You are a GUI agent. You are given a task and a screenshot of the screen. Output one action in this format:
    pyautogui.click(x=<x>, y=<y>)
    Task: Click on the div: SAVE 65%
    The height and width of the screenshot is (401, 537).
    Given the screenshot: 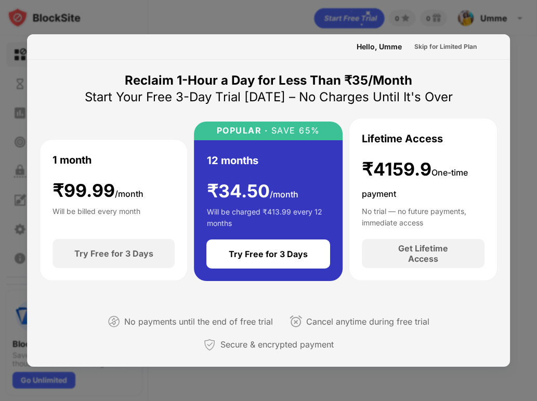 What is the action you would take?
    pyautogui.click(x=293, y=130)
    